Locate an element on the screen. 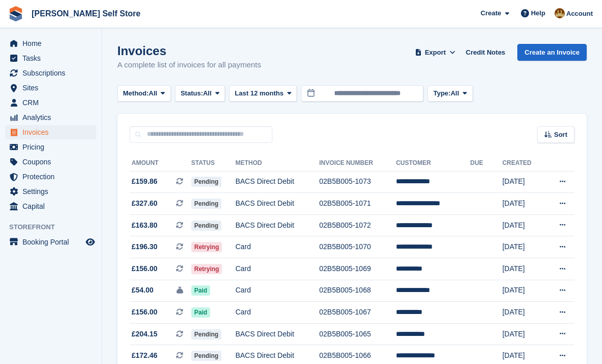 This screenshot has height=364, width=602. th: Customer is located at coordinates (433, 163).